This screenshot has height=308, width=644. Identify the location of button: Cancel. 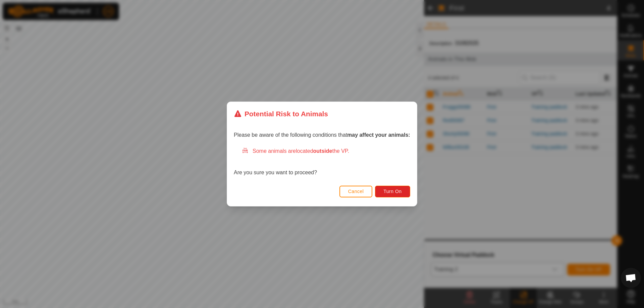
(356, 192).